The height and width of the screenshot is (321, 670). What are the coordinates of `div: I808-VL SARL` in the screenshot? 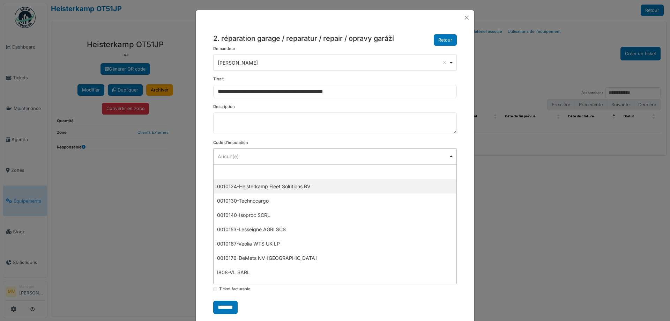 It's located at (335, 272).